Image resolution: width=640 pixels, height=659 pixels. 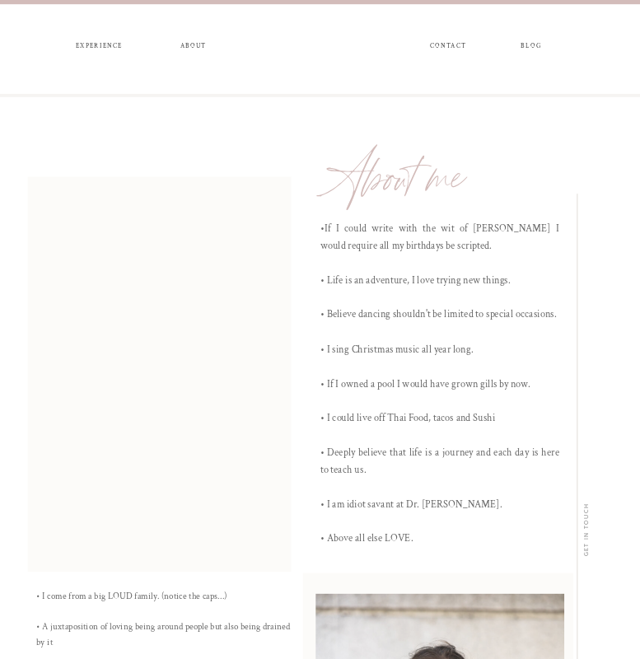 I want to click on a: ABOUT, so click(x=193, y=49).